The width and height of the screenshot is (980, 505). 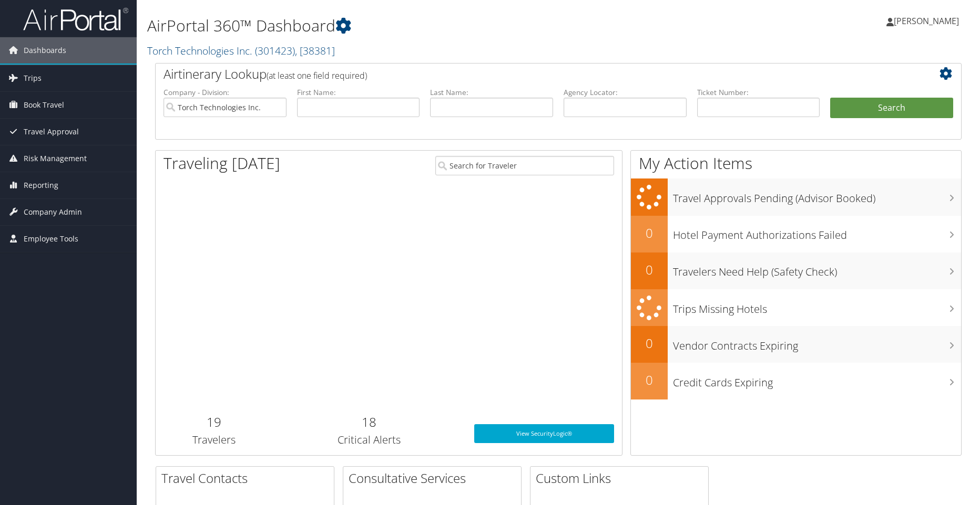 I want to click on input: Search for Traveler, so click(x=524, y=166).